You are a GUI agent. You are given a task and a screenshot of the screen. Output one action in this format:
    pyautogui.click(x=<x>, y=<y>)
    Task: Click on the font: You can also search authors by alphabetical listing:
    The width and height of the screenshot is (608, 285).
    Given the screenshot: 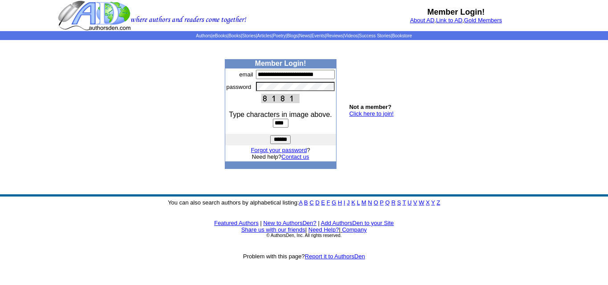 What is the action you would take?
    pyautogui.click(x=304, y=203)
    